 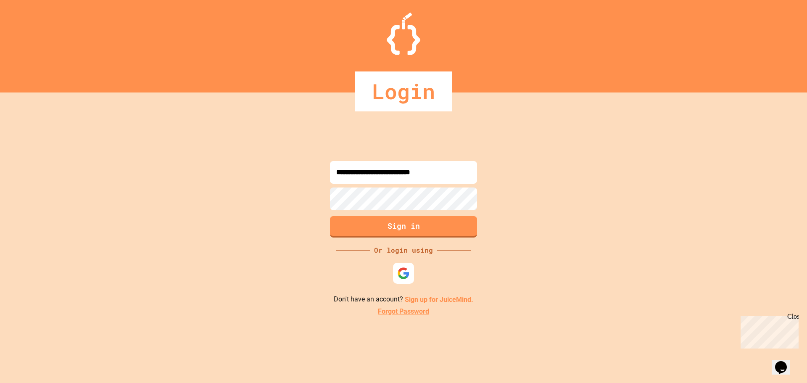 What do you see at coordinates (439, 299) in the screenshot?
I see `a: Sign up for JuiceMind.` at bounding box center [439, 299].